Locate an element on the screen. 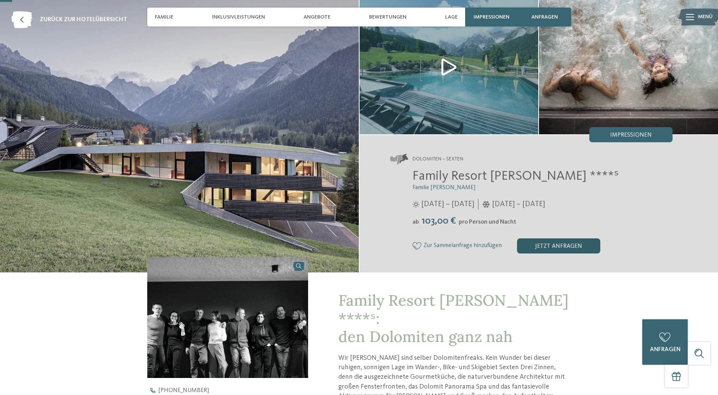 This screenshot has width=718, height=395. span: pro Person und Nacht is located at coordinates (487, 222).